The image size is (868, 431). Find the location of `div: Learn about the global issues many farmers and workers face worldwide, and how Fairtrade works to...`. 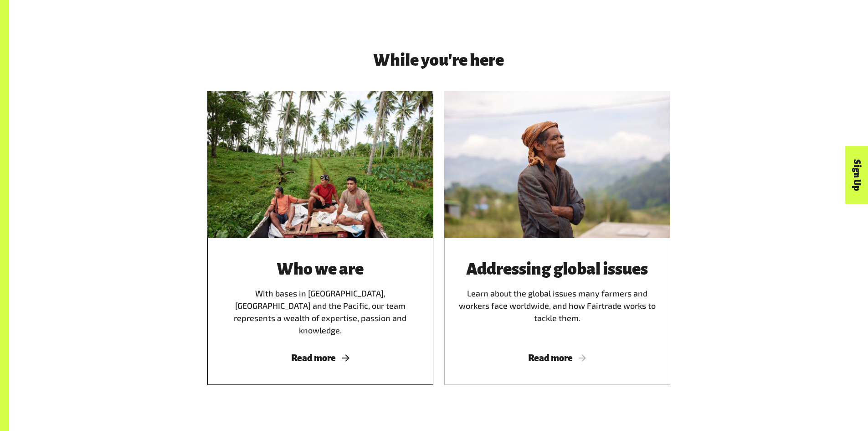

div: Learn about the global issues many farmers and workers face worldwide, and how Fairtrade works to... is located at coordinates (557, 298).